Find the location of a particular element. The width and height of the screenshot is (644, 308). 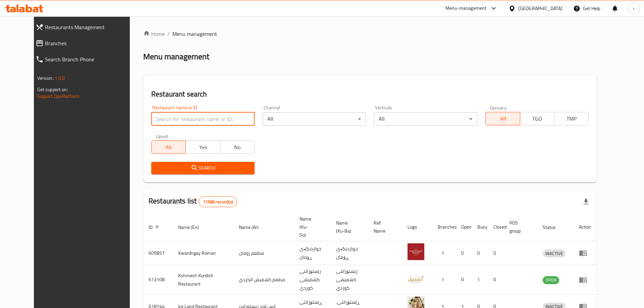

span: Yes is located at coordinates (203, 147).